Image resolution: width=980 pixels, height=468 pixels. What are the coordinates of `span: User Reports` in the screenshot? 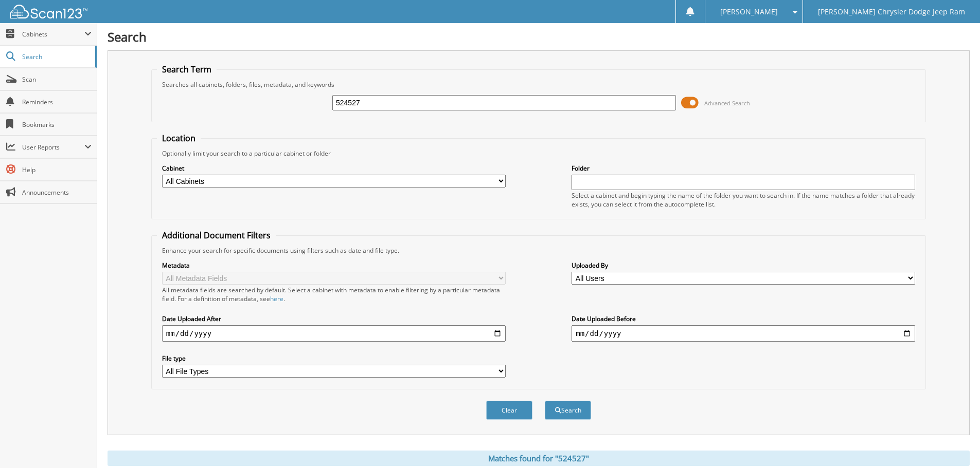 It's located at (53, 147).